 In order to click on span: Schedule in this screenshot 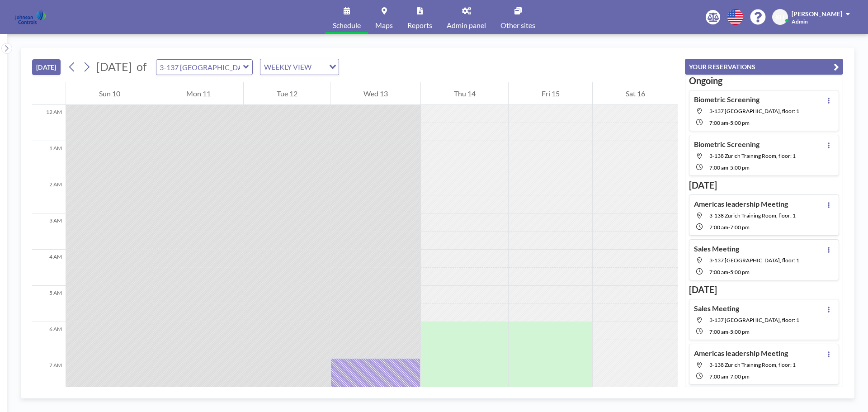, I will do `click(347, 25)`.